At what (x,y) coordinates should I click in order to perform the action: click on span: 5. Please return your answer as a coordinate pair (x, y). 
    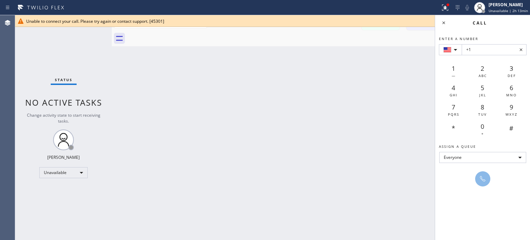
    Looking at the image, I should click on (483, 88).